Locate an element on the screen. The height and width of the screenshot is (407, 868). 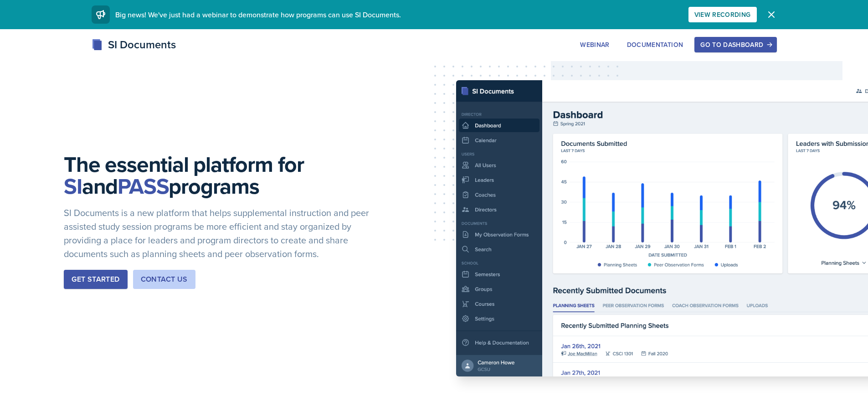
div: SI Documents is located at coordinates (133, 45).